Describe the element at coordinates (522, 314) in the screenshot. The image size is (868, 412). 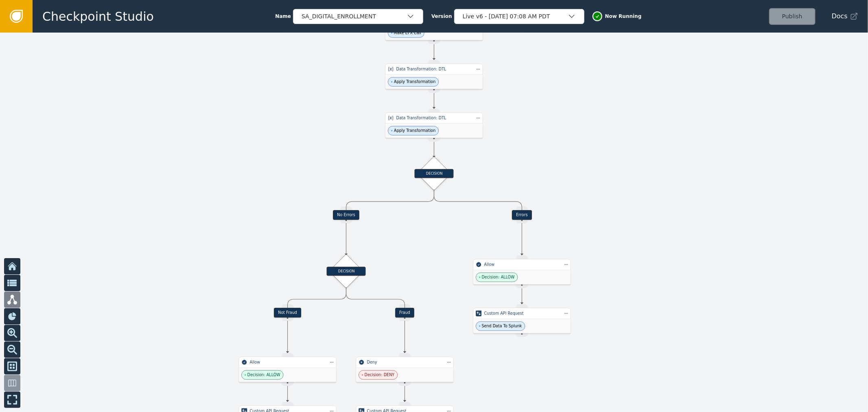
I see `div: Custom API Request` at that location.